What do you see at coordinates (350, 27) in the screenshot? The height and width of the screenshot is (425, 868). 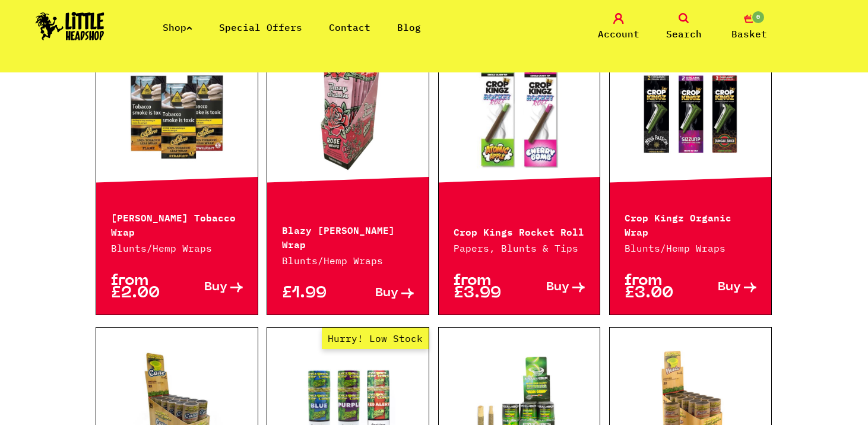 I see `a: Contact` at bounding box center [350, 27].